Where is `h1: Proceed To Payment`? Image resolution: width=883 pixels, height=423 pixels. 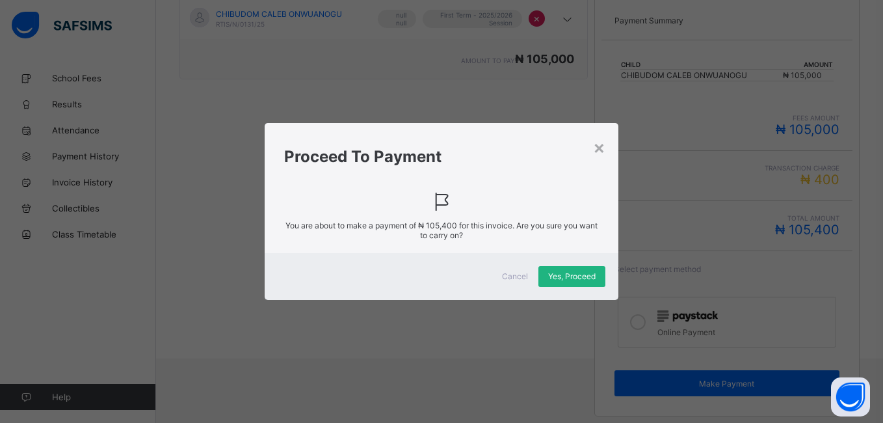 h1: Proceed To Payment is located at coordinates (441, 156).